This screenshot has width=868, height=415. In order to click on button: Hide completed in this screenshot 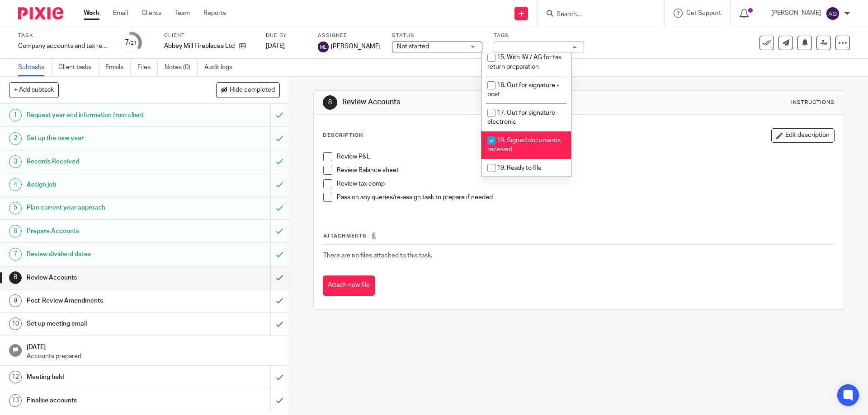, I will do `click(248, 90)`.